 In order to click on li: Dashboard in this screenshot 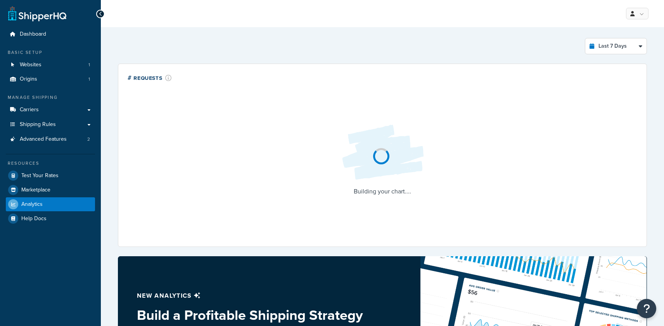, I will do `click(50, 34)`.